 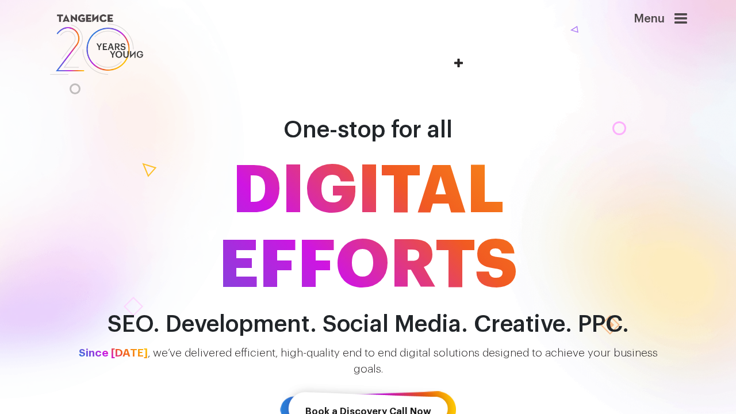 What do you see at coordinates (368, 228) in the screenshot?
I see `span: DIGITAL EFFORTS` at bounding box center [368, 228].